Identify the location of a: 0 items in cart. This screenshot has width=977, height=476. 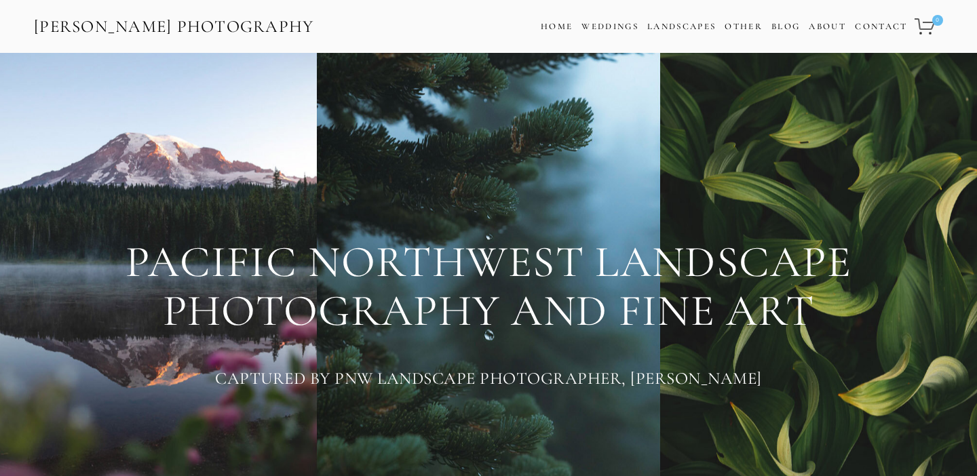
(928, 26).